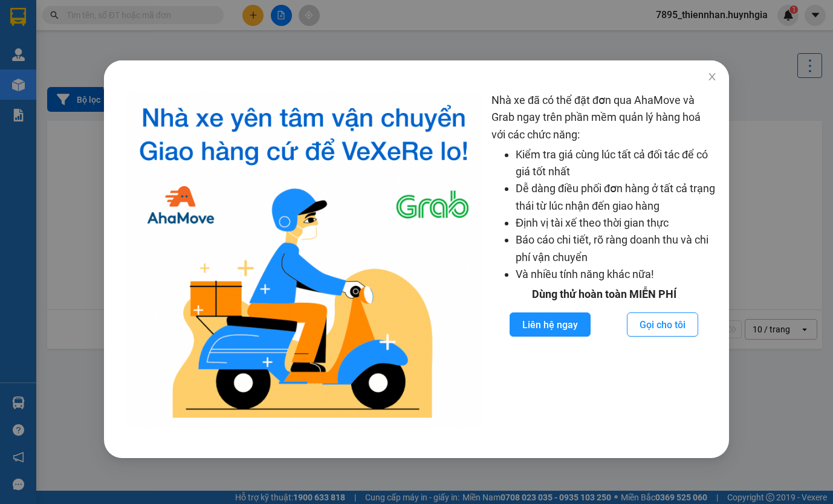 The image size is (833, 504). What do you see at coordinates (663, 325) in the screenshot?
I see `button: Gọi cho tôi` at bounding box center [663, 325].